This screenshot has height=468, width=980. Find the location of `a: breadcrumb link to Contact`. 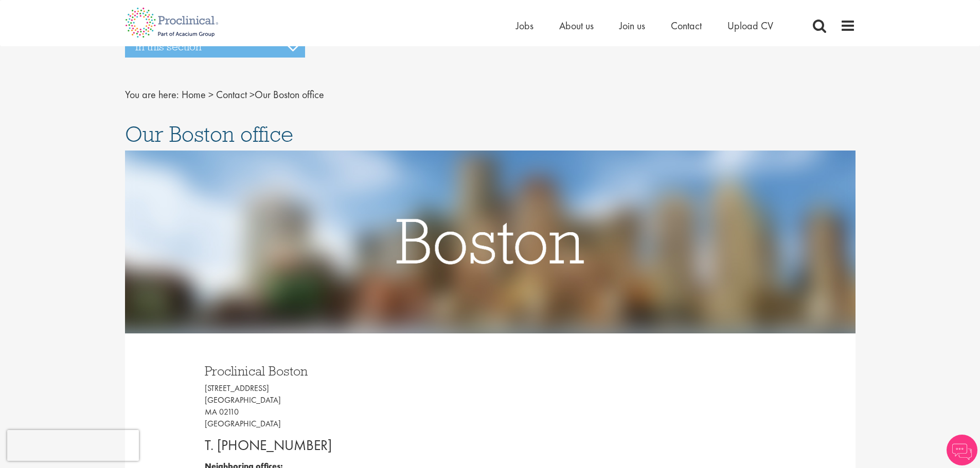

a: breadcrumb link to Contact is located at coordinates (232, 94).